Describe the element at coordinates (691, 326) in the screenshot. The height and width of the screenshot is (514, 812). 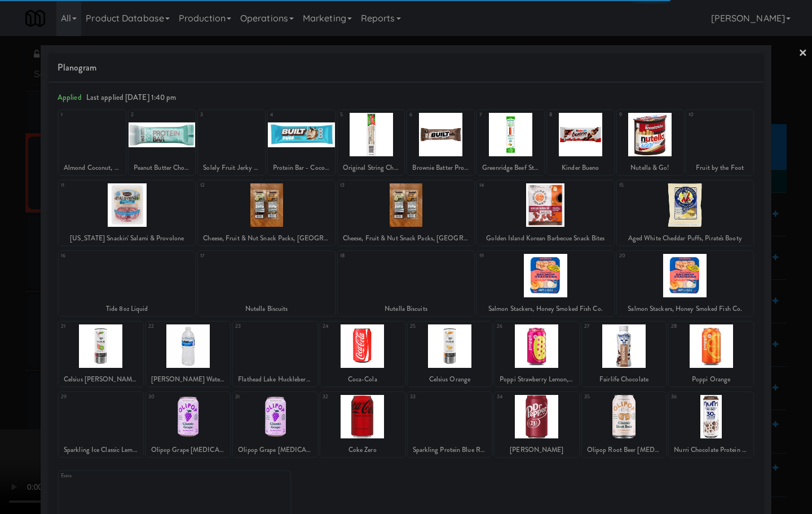
I see `div: 28` at that location.